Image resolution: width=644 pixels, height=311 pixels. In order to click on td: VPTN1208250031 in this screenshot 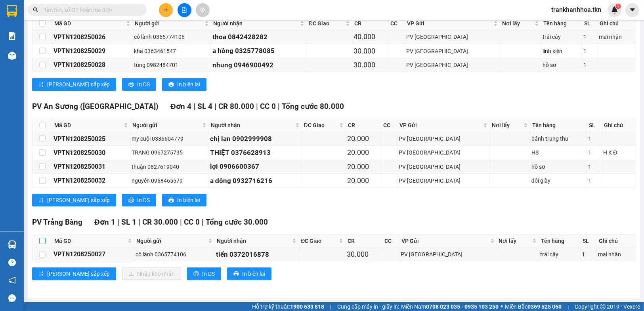, I will do `click(91, 167)`.